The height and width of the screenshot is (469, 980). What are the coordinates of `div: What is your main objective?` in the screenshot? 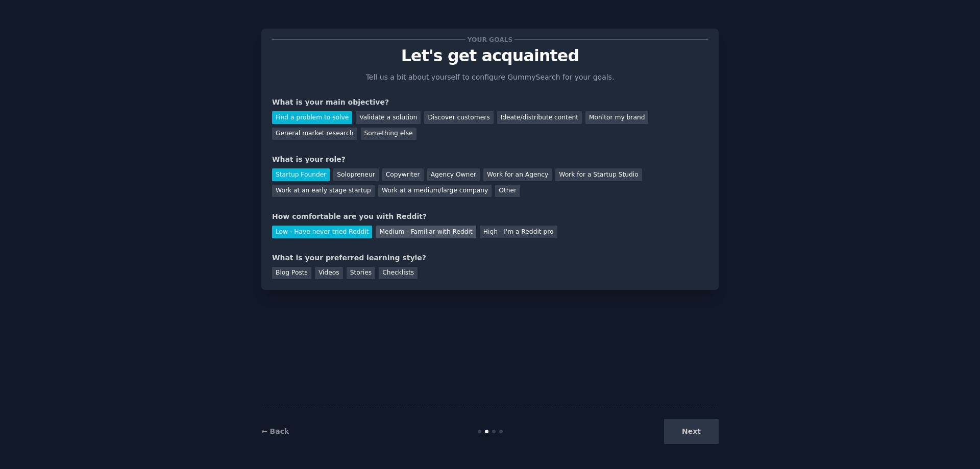 It's located at (490, 102).